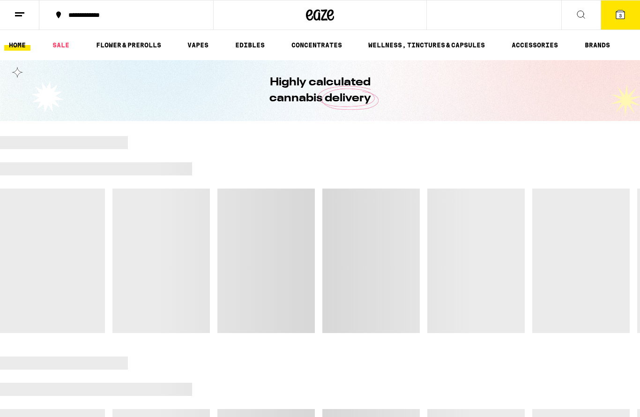 This screenshot has width=640, height=417. I want to click on a: SALE, so click(61, 45).